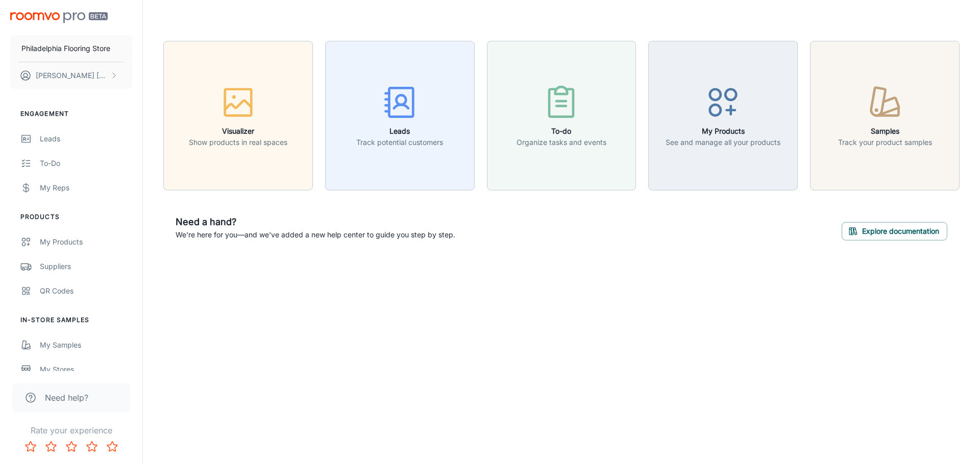 The width and height of the screenshot is (980, 465). I want to click on a: Explore documentation, so click(894, 230).